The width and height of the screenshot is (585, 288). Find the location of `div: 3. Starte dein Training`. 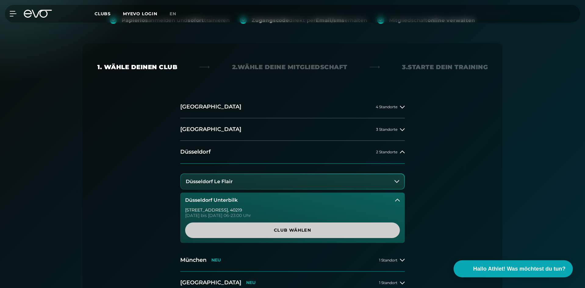

div: 3. Starte dein Training is located at coordinates (444, 67).